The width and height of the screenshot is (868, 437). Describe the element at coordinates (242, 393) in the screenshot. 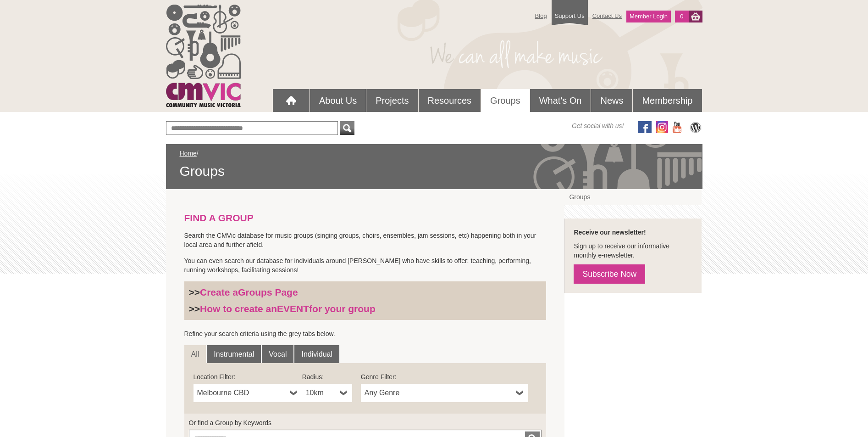

I see `span: Melbourne CBD` at that location.